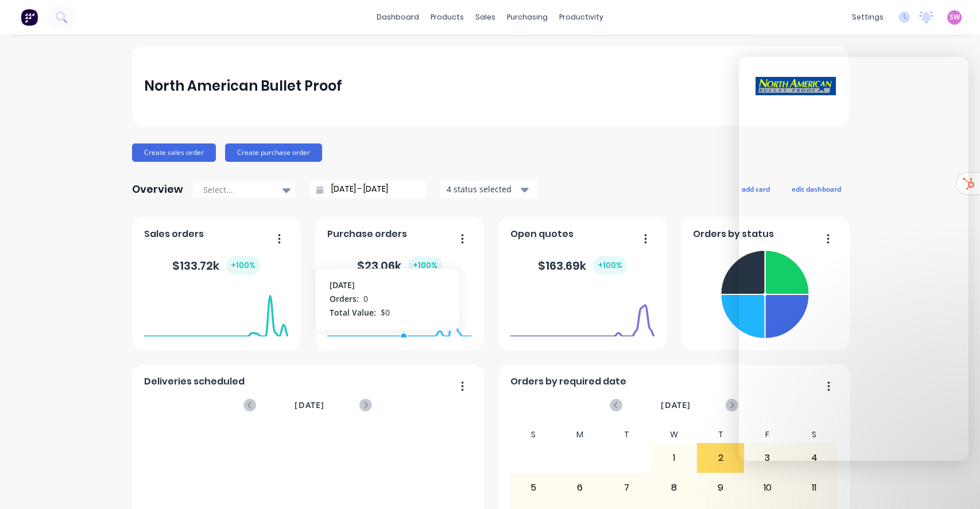 This screenshot has height=509, width=980. Describe the element at coordinates (157, 189) in the screenshot. I see `div: Overview` at that location.